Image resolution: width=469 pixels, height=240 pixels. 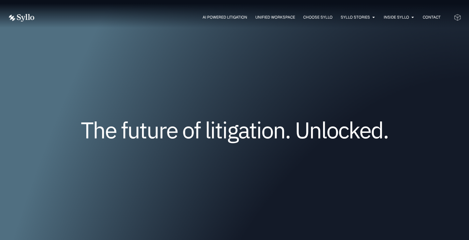 I want to click on span: AI Powered Litigation, so click(x=225, y=17).